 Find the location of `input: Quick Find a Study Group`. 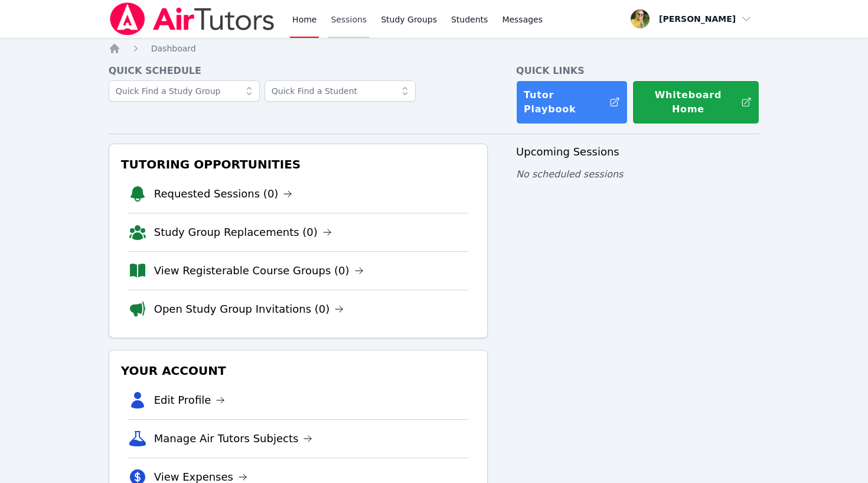

input: Quick Find a Study Group is located at coordinates (185, 91).